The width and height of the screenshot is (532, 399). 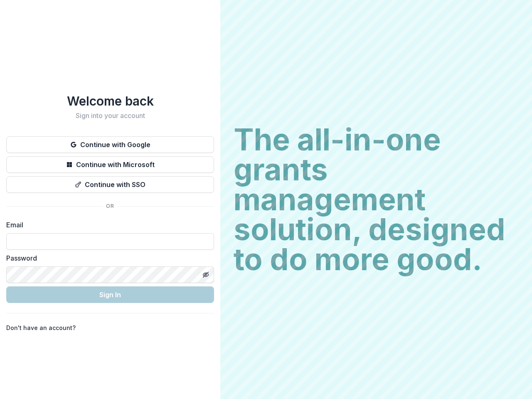 I want to click on h1: Welcome back, so click(x=110, y=101).